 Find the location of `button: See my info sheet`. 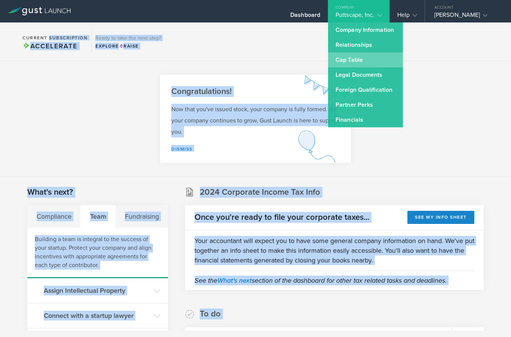

button: See my info sheet is located at coordinates (441, 217).